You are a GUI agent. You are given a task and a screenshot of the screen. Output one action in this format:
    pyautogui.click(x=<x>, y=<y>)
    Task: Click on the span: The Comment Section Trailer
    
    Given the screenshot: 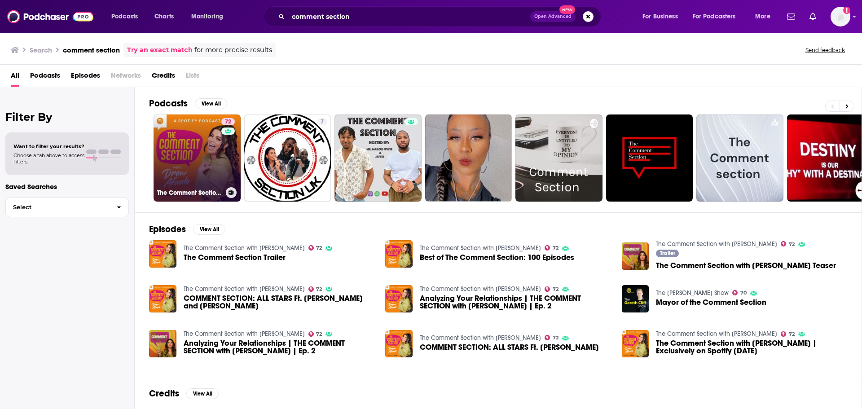 What is the action you would take?
    pyautogui.click(x=234, y=257)
    